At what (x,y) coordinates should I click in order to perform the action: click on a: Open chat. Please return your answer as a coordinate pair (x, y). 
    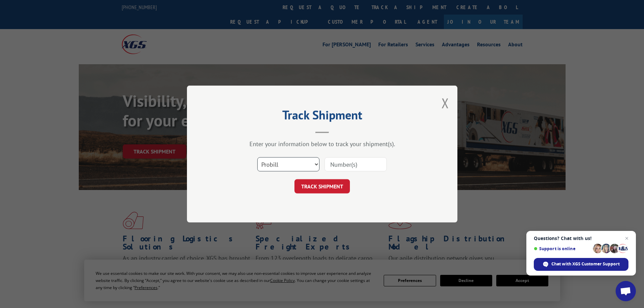
    Looking at the image, I should click on (626, 291).